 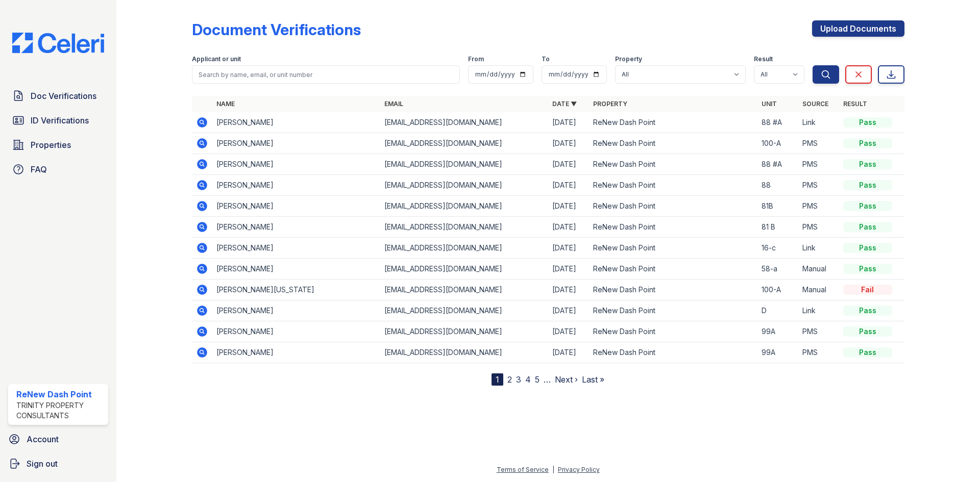 I want to click on td: 58-a, so click(x=777, y=269).